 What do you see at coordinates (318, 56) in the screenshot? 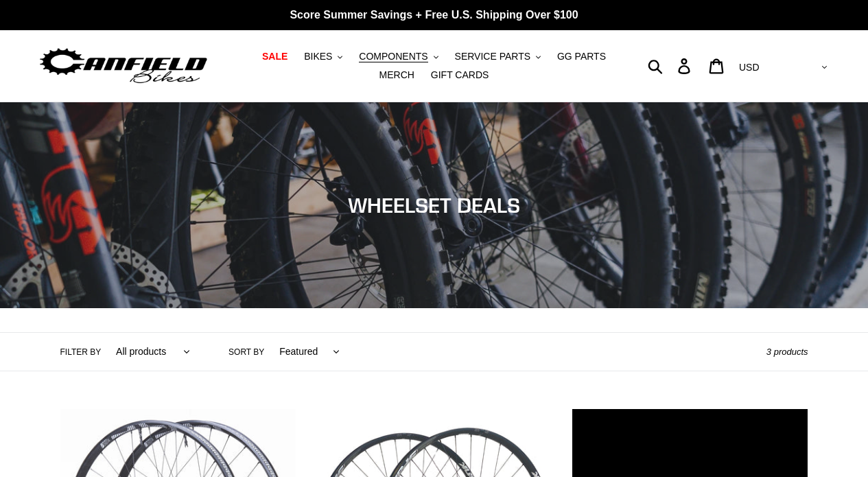
I see `span: BIKES` at bounding box center [318, 56].